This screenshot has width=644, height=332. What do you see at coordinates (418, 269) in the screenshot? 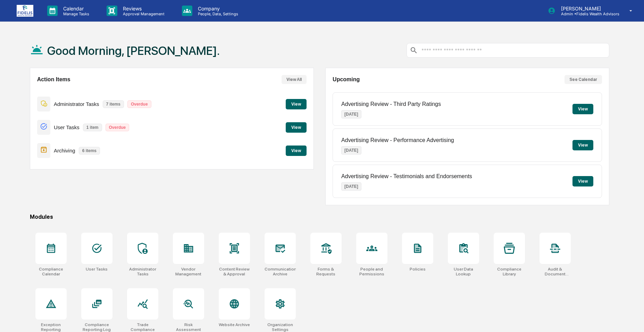
I see `div: Policies` at bounding box center [418, 269].